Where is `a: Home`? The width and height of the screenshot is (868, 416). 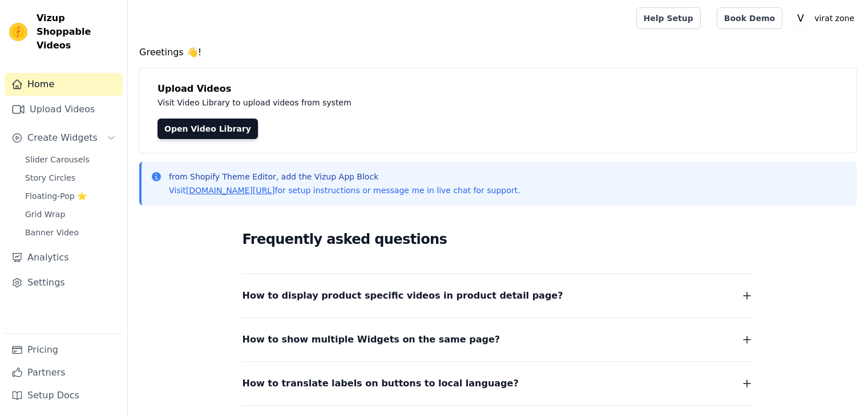
a: Home is located at coordinates (63, 85).